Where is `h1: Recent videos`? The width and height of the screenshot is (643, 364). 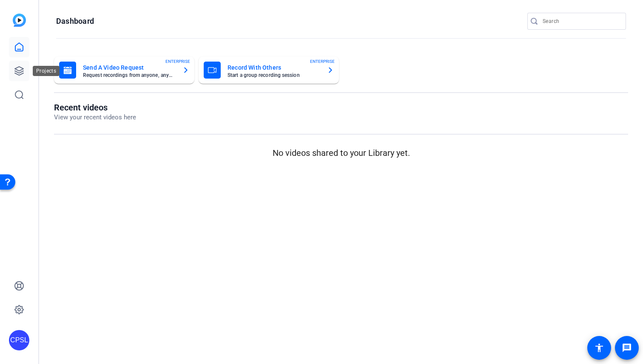 h1: Recent videos is located at coordinates (95, 108).